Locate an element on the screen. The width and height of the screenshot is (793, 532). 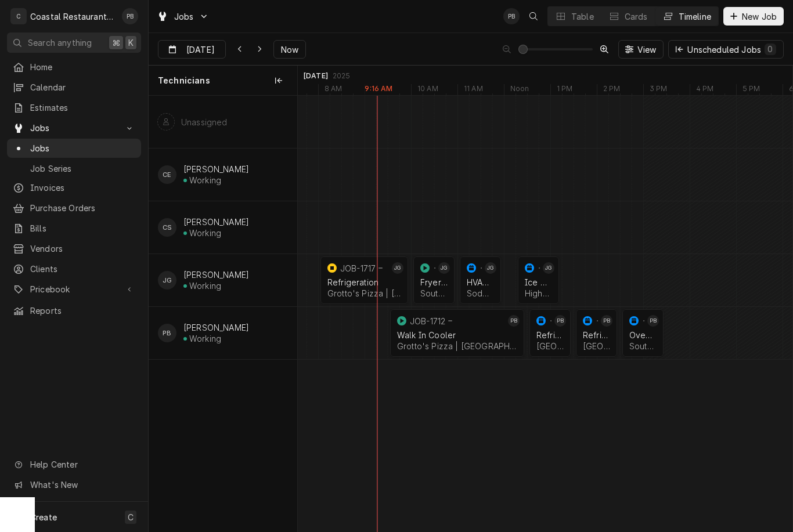
span: New Job is located at coordinates (759, 16).